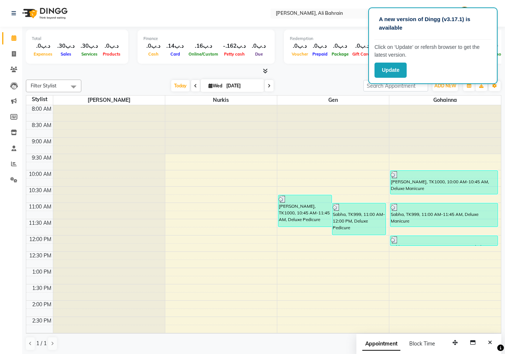  I want to click on div: -.د.ب162, so click(235, 46).